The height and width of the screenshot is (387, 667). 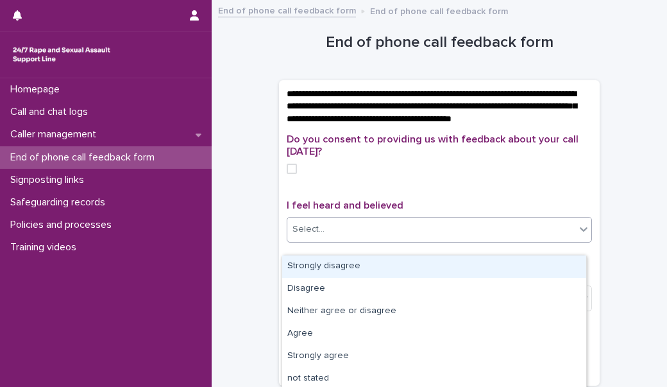 What do you see at coordinates (434, 311) in the screenshot?
I see `div: Neither agree or disagree` at bounding box center [434, 311].